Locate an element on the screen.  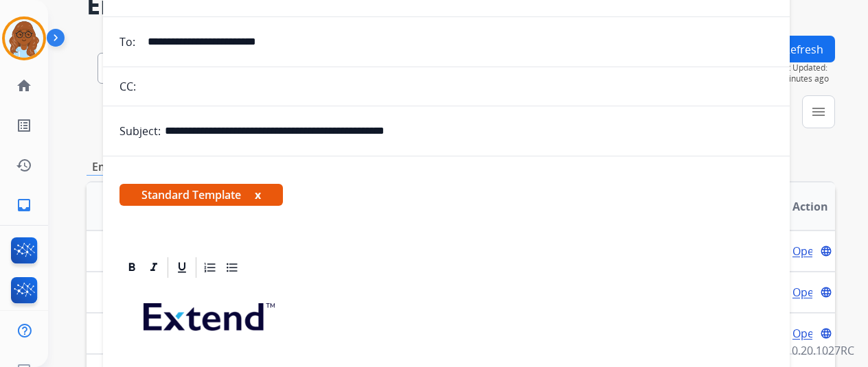
th: Action is located at coordinates (801, 207).